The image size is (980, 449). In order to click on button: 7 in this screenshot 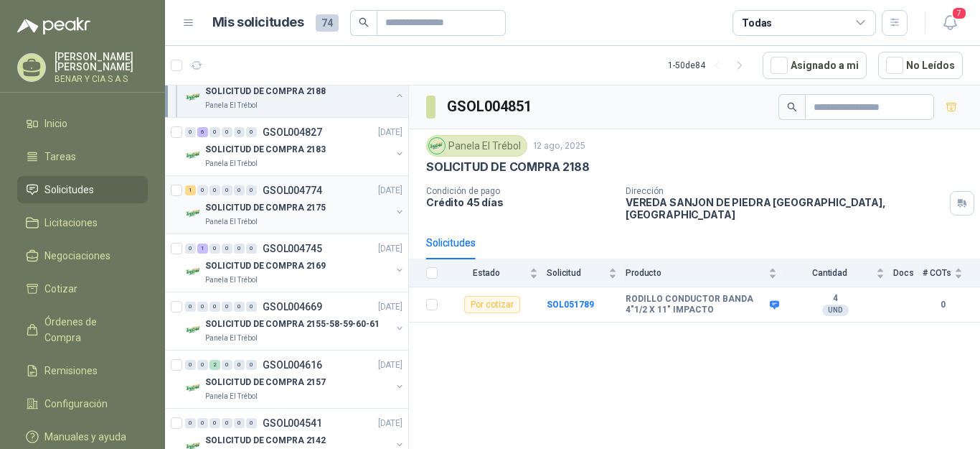, I will do `click(951, 23)`.